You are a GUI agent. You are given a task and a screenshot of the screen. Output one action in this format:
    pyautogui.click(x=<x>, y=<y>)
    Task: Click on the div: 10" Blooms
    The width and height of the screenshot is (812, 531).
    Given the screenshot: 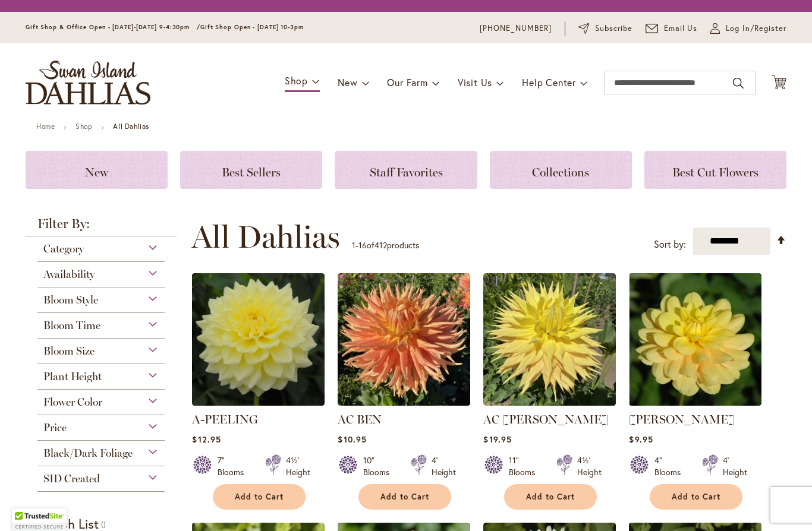 What is the action you would take?
    pyautogui.click(x=379, y=466)
    